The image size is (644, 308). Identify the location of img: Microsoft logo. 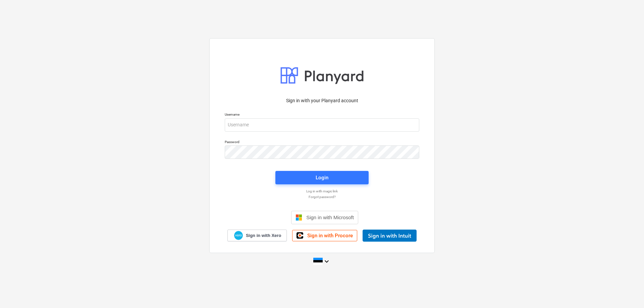
(299, 217).